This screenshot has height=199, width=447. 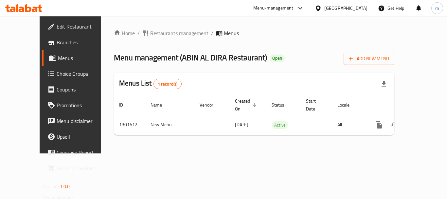 What do you see at coordinates (277, 58) in the screenshot?
I see `span: Open` at bounding box center [277, 58].